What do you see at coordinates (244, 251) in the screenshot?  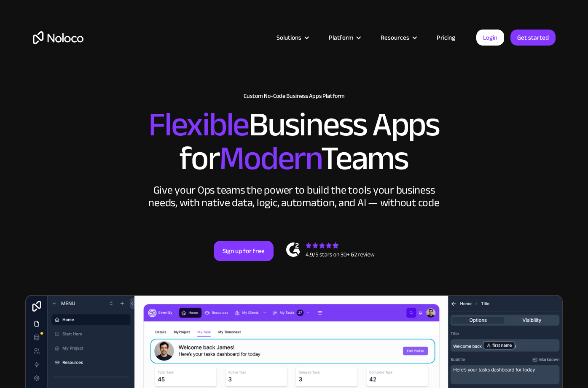 I see `a: Sign up for free` at bounding box center [244, 251].